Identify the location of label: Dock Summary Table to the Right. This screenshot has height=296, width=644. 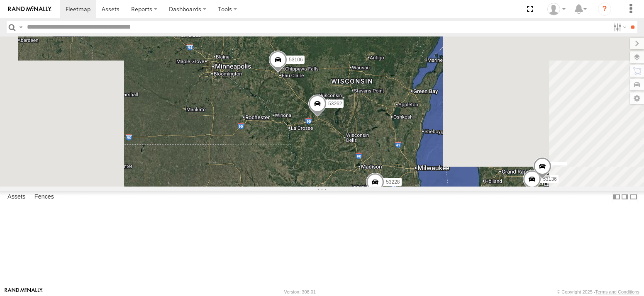
(625, 197).